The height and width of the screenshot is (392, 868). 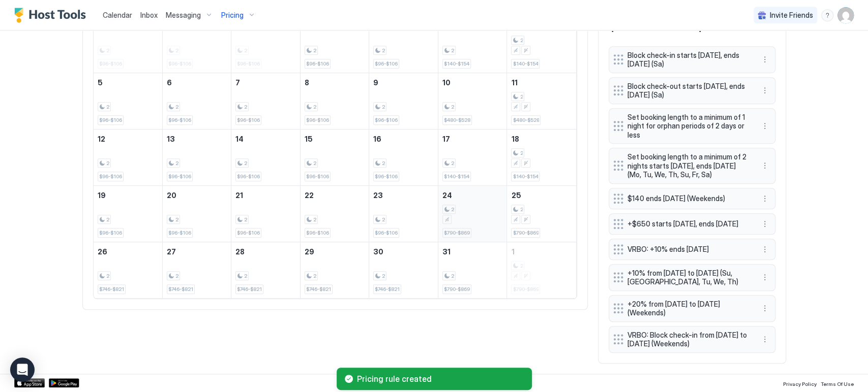 I want to click on td: October 21, 2025, so click(x=266, y=213).